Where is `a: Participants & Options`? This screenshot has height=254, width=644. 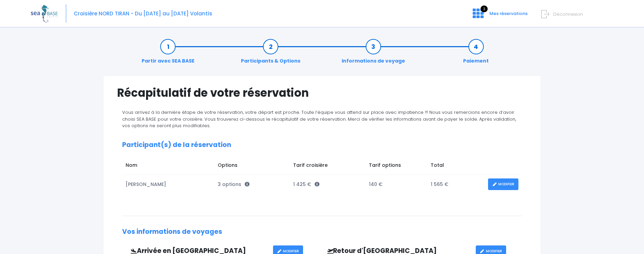 a: Participants & Options is located at coordinates (271, 54).